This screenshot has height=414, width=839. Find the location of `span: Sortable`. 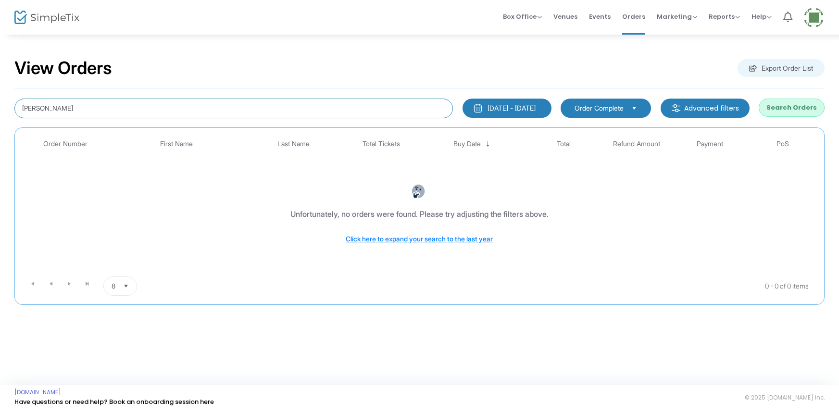

span: Sortable is located at coordinates (488, 144).